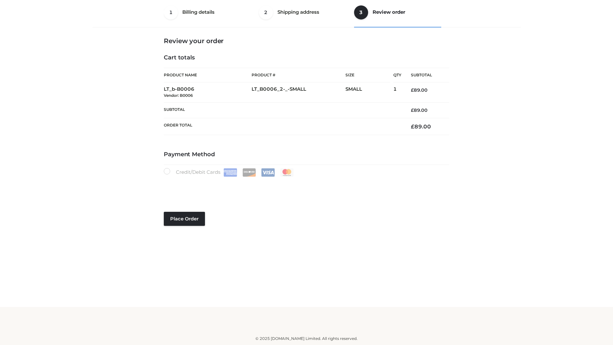 The image size is (613, 345). I want to click on th: Product #, so click(298, 75).